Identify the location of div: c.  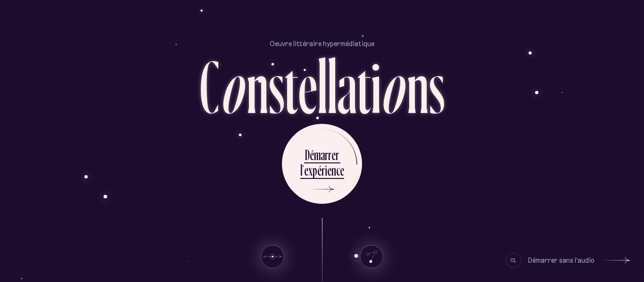
(338, 170).